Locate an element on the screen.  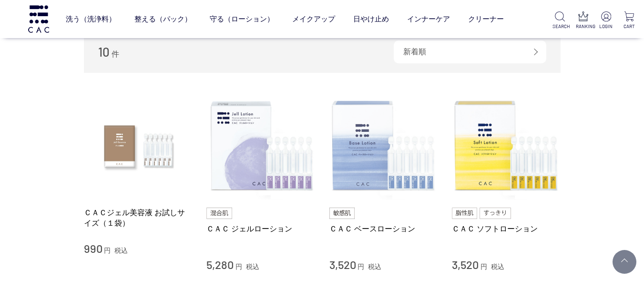
a: 洗う（洗浄料） is located at coordinates (91, 19).